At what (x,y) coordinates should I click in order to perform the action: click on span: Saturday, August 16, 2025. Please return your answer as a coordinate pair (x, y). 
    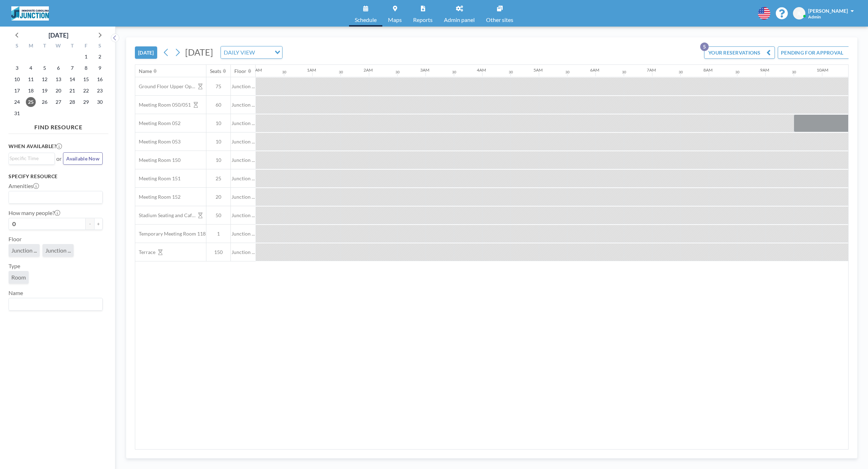
    Looking at the image, I should click on (100, 79).